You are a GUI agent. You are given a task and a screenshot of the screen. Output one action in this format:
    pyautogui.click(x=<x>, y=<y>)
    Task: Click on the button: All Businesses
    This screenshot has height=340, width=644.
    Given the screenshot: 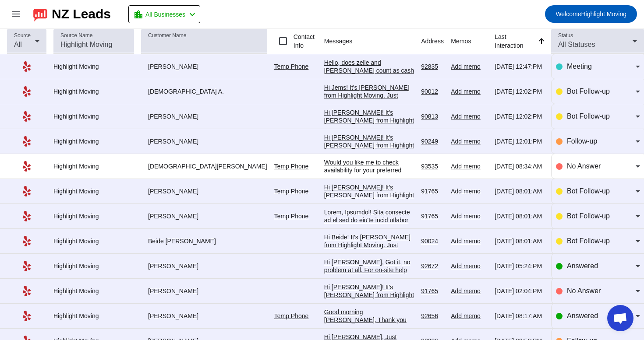 What is the action you would take?
    pyautogui.click(x=164, y=14)
    